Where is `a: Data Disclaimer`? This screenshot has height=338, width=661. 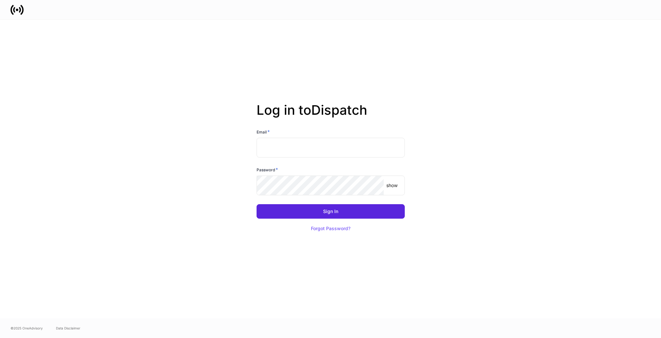
a: Data Disclaimer is located at coordinates (68, 329).